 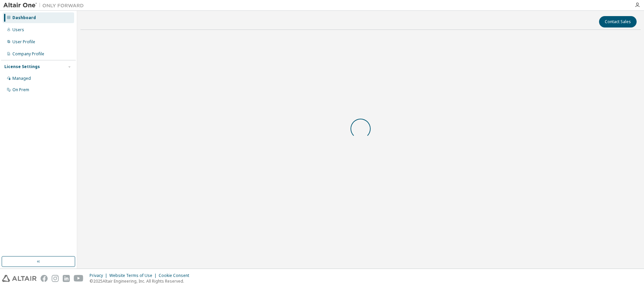 What do you see at coordinates (44, 278) in the screenshot?
I see `img: facebook.svg` at bounding box center [44, 278].